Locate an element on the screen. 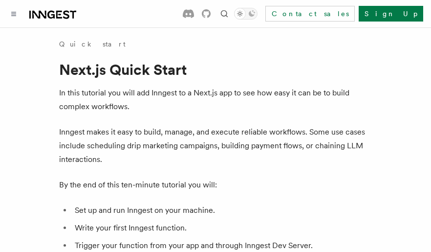 Image resolution: width=431 pixels, height=252 pixels. button: Toggle navigation is located at coordinates (14, 14).